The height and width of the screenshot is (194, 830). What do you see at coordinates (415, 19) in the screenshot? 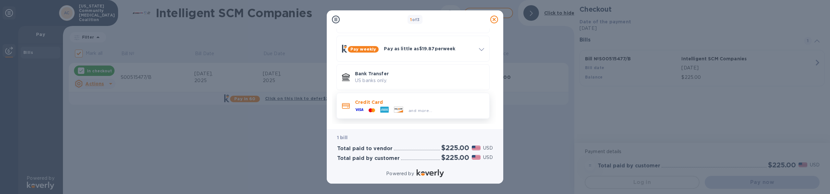
I see `b: of 3` at bounding box center [415, 19].